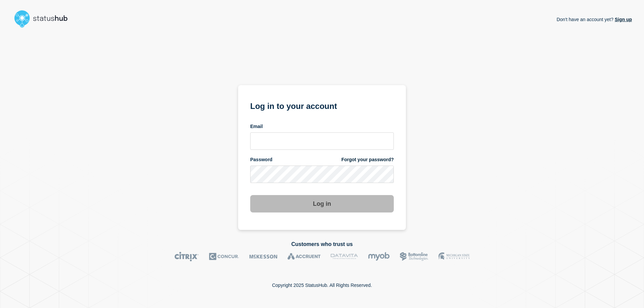 This screenshot has width=644, height=308. Describe the element at coordinates (322, 285) in the screenshot. I see `p: Copyright 2025 StatusHub. All Rights Reserved.` at that location.